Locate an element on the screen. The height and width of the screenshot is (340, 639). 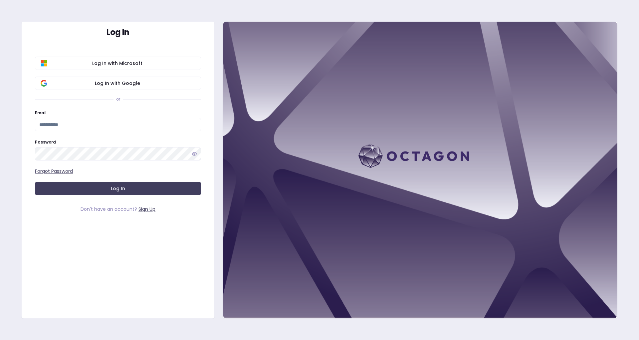
label: Password is located at coordinates (45, 142).